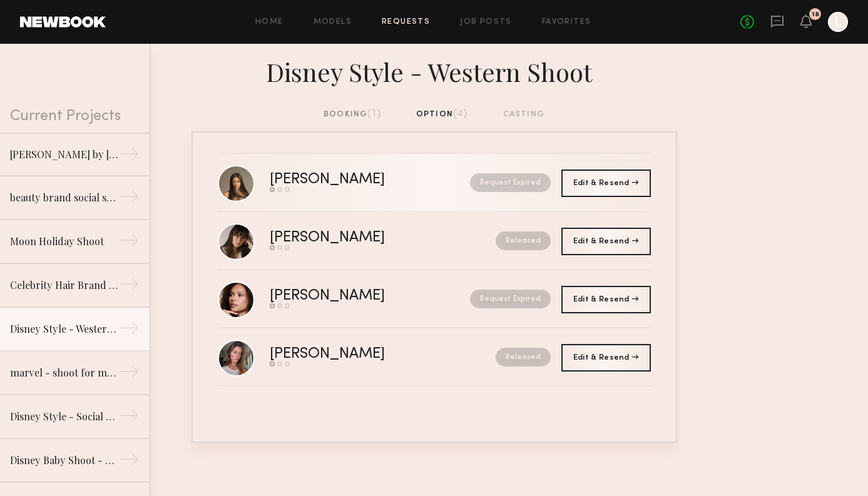  What do you see at coordinates (486, 22) in the screenshot?
I see `a: Job Posts` at bounding box center [486, 22].